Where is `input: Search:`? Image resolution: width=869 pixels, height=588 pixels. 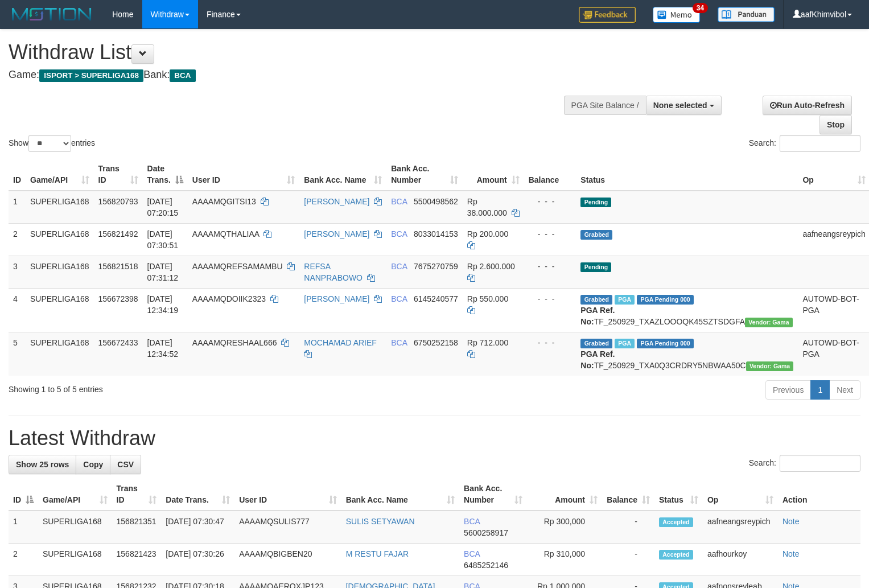 input: Search: is located at coordinates (821, 463).